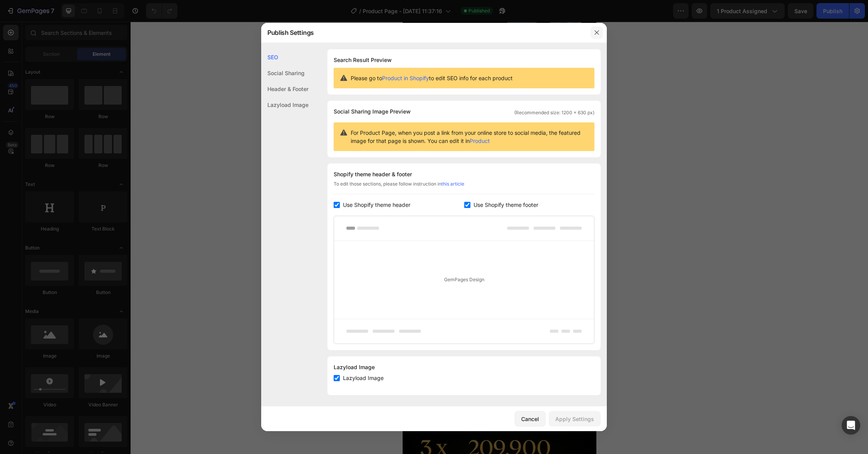  Describe the element at coordinates (424, 32) in the screenshot. I see `div: Publish Settings` at that location.